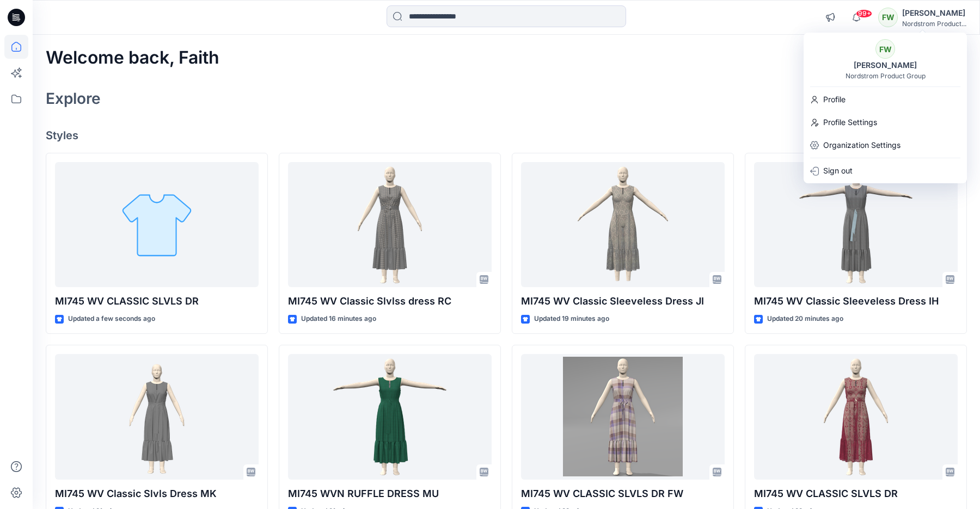  I want to click on p: Updated a few seconds ago, so click(111, 319).